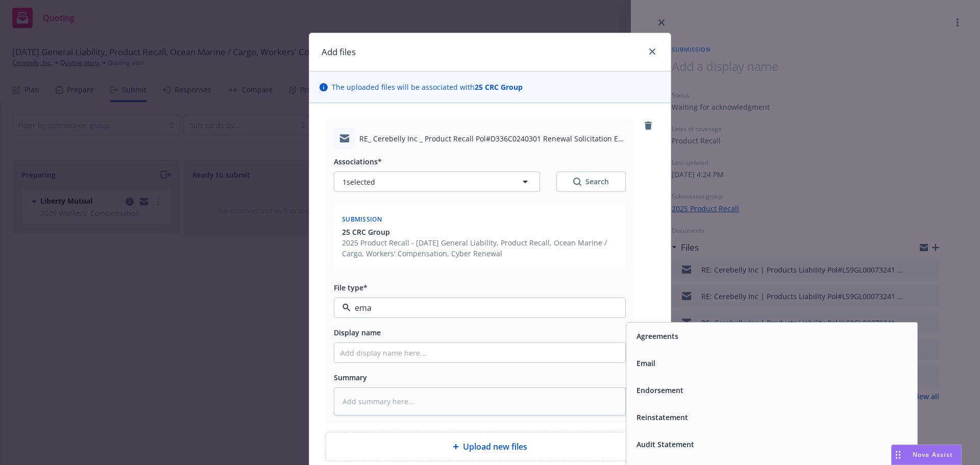 Image resolution: width=980 pixels, height=465 pixels. What do you see at coordinates (926, 455) in the screenshot?
I see `button: Nova Assist` at bounding box center [926, 455].